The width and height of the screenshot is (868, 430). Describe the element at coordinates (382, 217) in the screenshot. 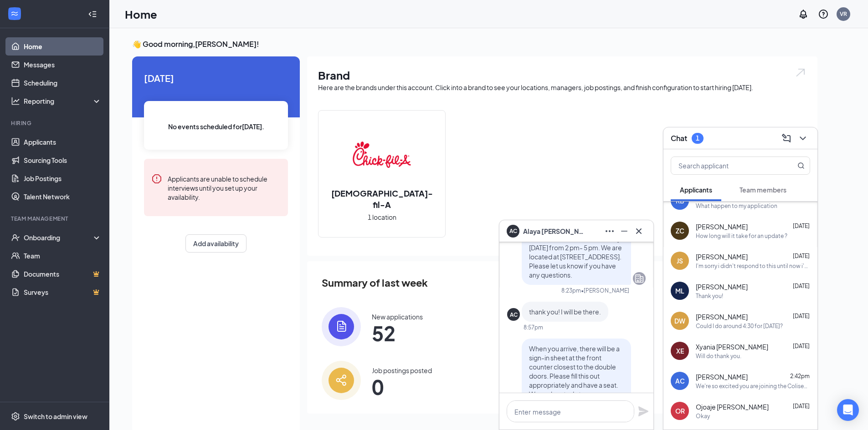

I see `span: 1 location` at that location.